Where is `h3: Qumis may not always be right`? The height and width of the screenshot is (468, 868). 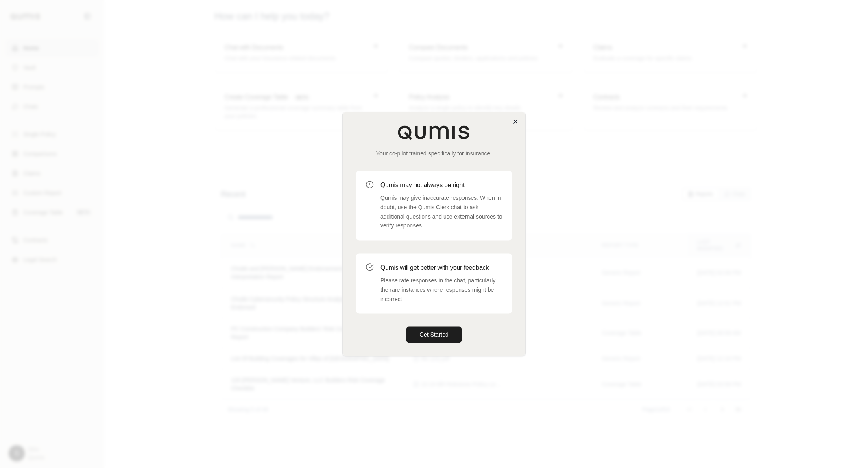 h3: Qumis may not always be right is located at coordinates (442, 185).